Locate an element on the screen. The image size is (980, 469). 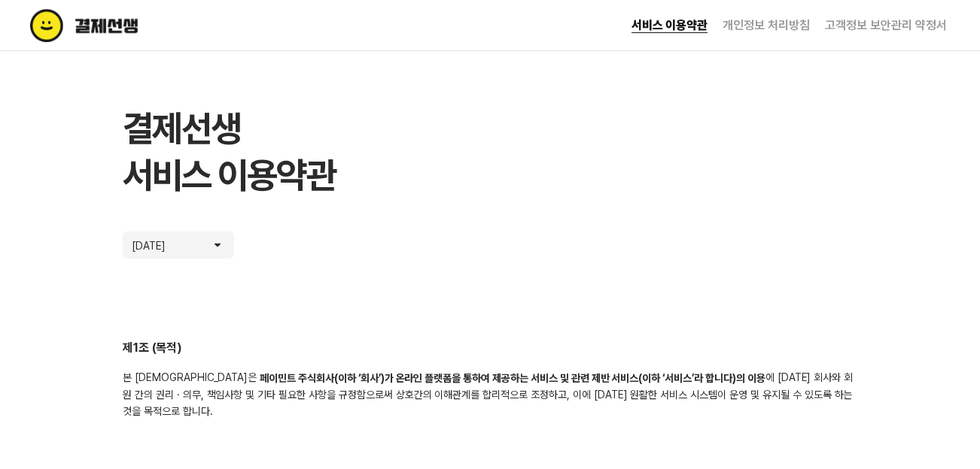
img: terms logo is located at coordinates (116, 25).